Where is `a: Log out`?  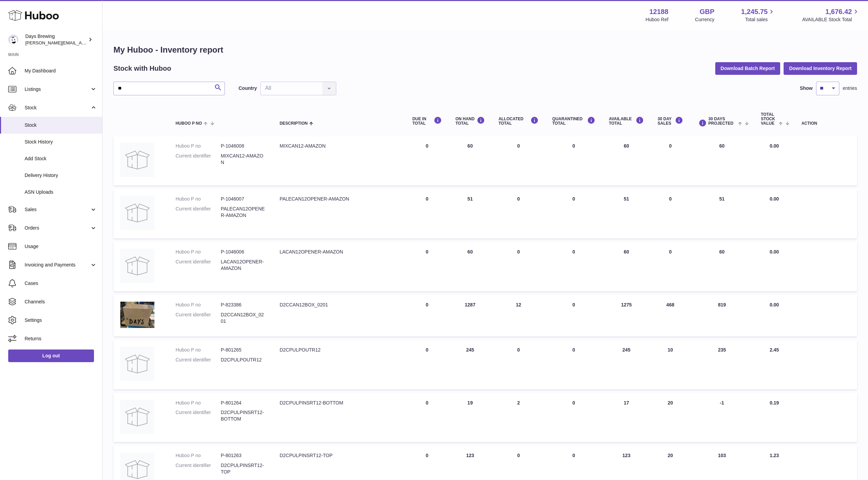 a: Log out is located at coordinates (51, 356).